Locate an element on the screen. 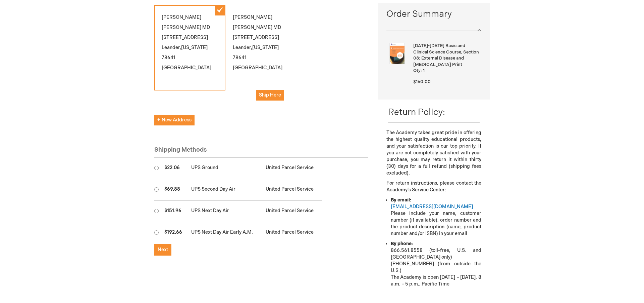  span: Next is located at coordinates (163, 249).